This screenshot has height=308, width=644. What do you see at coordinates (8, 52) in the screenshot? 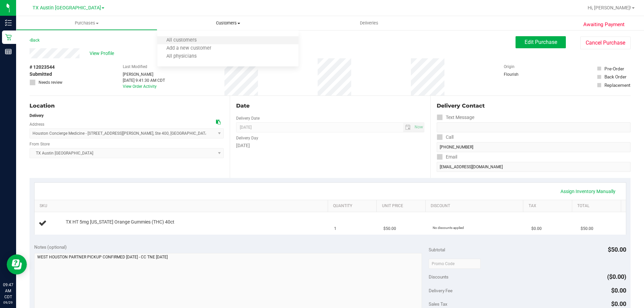
I see `inline-svg: Reports` at bounding box center [8, 52].